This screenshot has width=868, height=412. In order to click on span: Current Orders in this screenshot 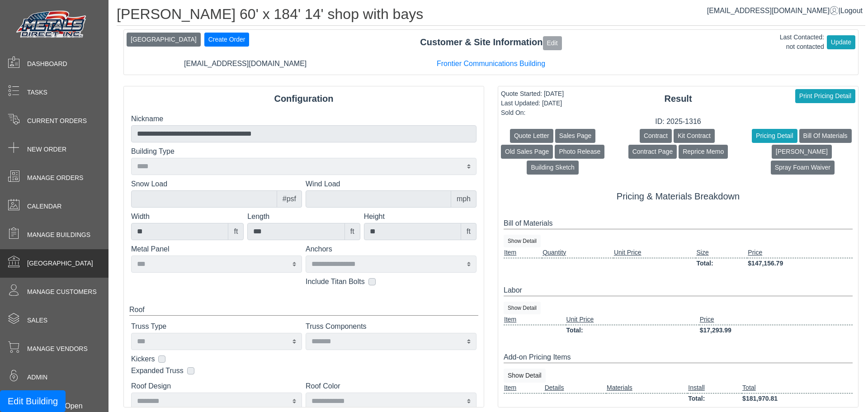, I will do `click(57, 121)`.